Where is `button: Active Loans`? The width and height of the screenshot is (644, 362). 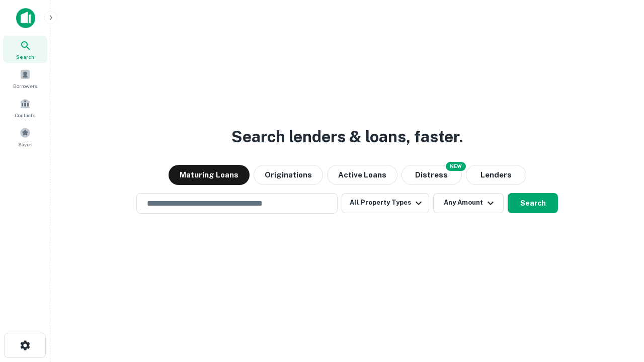
button: Active Loans is located at coordinates (362, 175).